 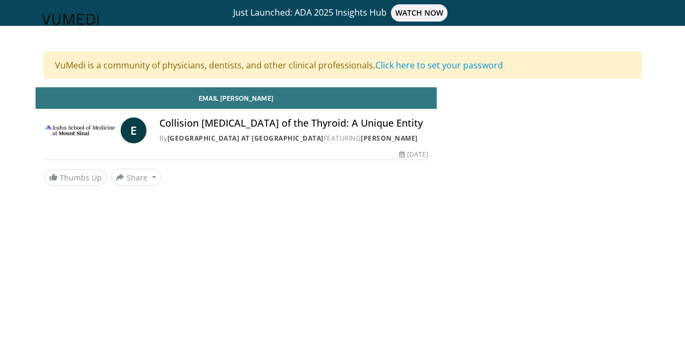 What do you see at coordinates (75, 177) in the screenshot?
I see `a: Thumbs Up` at bounding box center [75, 177].